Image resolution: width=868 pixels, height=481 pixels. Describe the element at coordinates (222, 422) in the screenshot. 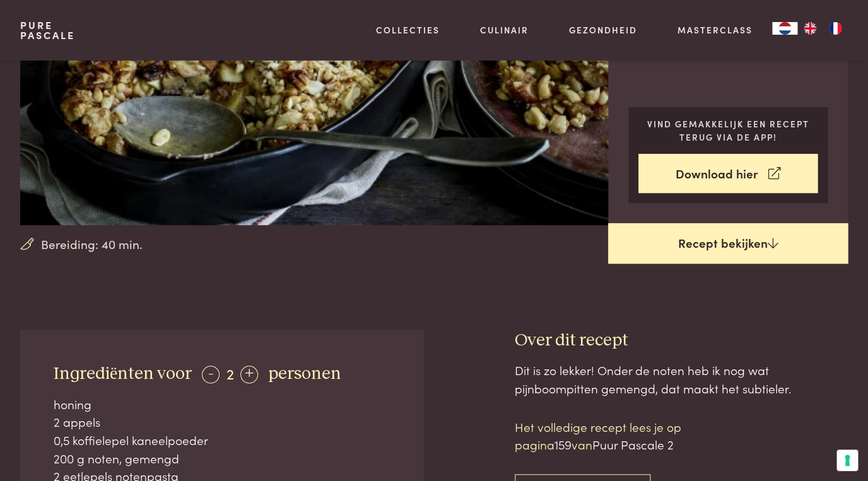

I see `div: 2 appels` at that location.